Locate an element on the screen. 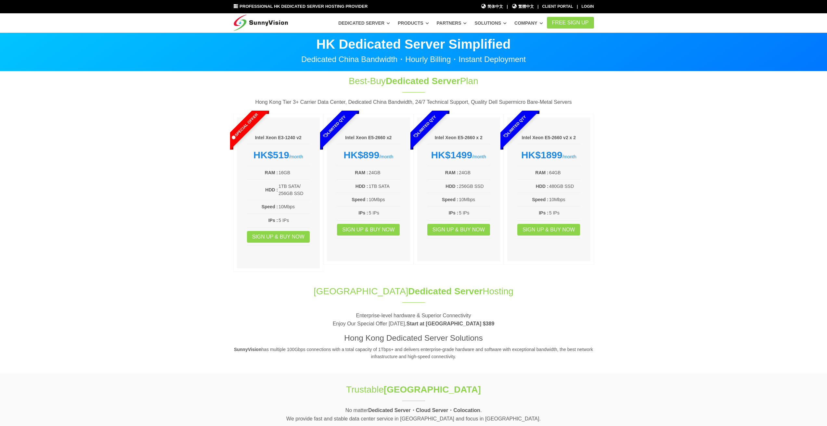 The height and width of the screenshot is (426, 827). p: Hong Kong Tier 3+ Carrier Data Center, Dedicated China Bandwidth, 24/7 Technical Support, Quality... is located at coordinates (414, 102).